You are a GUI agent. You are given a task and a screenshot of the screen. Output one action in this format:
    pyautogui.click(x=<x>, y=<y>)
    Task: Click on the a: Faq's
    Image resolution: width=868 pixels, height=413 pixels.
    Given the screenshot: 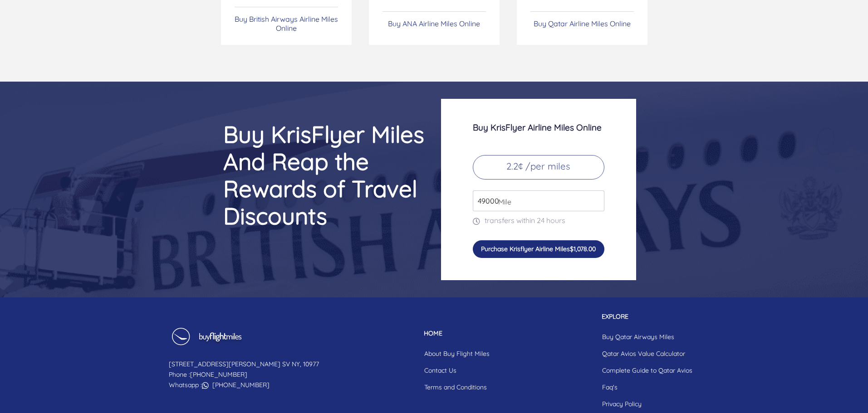 What is the action you would take?
    pyautogui.click(x=647, y=387)
    